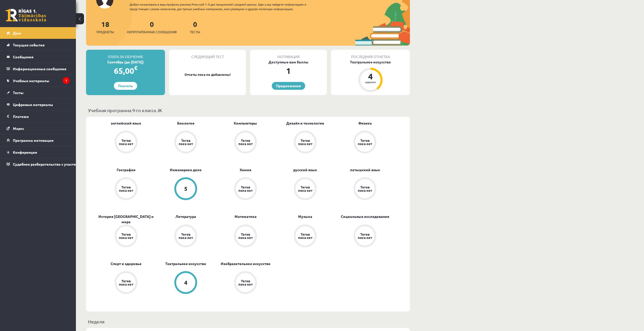 This screenshot has width=644, height=331. What do you see at coordinates (125, 86) in the screenshot?
I see `font: Платить` at bounding box center [125, 86].